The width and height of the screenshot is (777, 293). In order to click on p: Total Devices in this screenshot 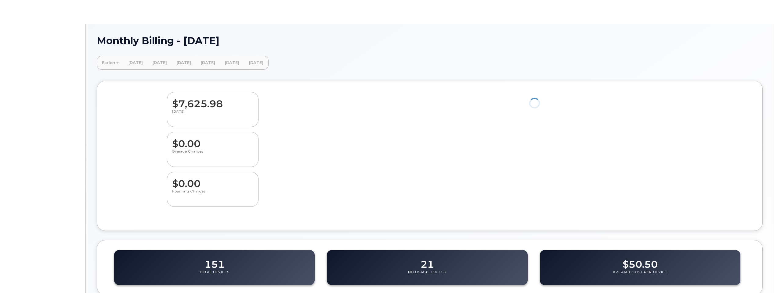, I will do `click(214, 276)`.